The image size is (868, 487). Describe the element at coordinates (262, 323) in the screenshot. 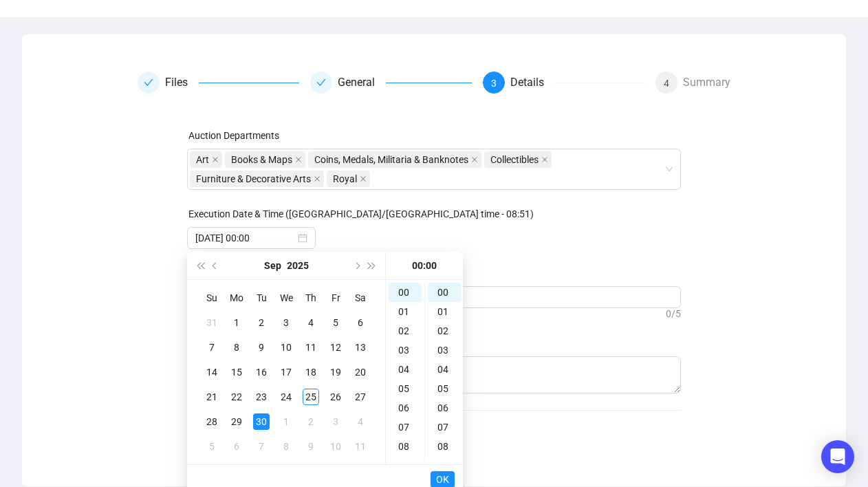

I see `div: 2` at that location.